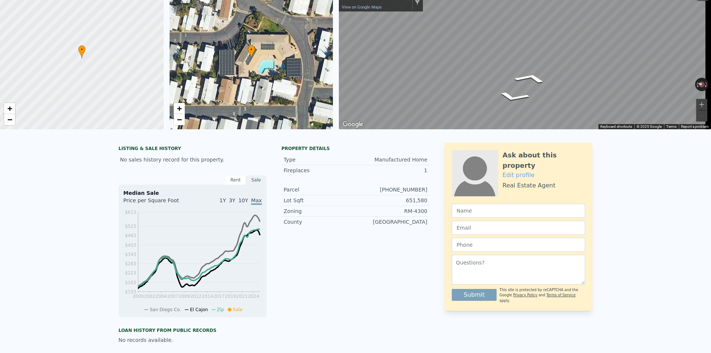  What do you see at coordinates (542, 295) in the screenshot?
I see `div: This site is protected by reCAPTCHA and the Google and apply.` at bounding box center [542, 295].